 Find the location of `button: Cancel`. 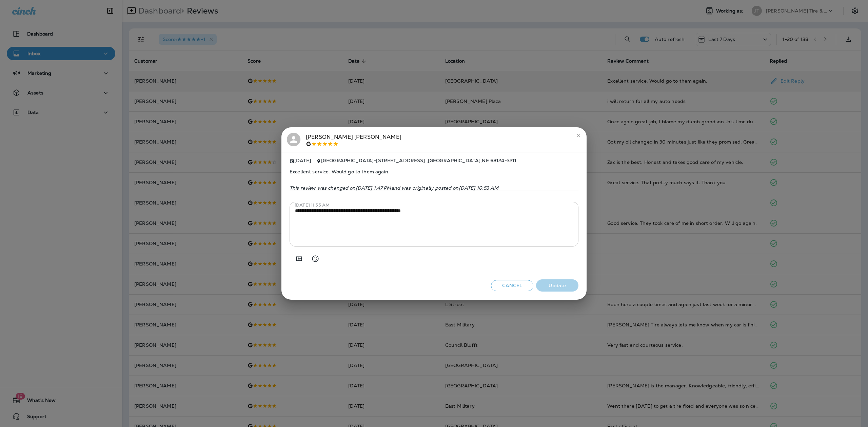

button: Cancel is located at coordinates (512, 286).